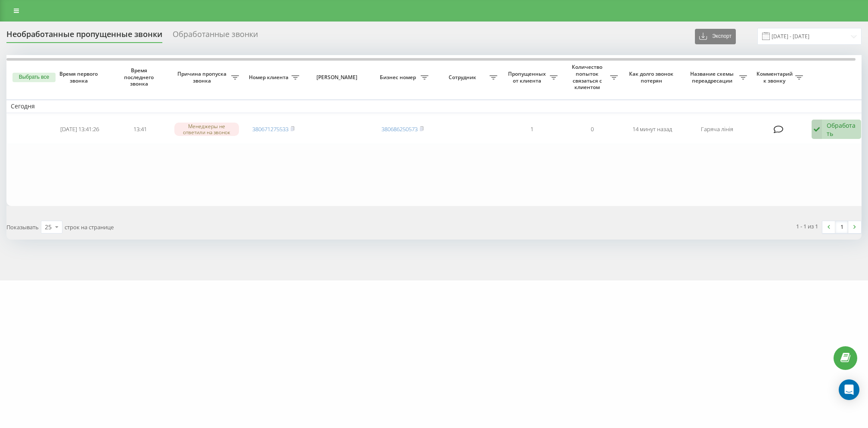  I want to click on span: Время последнего звонка, so click(140, 77).